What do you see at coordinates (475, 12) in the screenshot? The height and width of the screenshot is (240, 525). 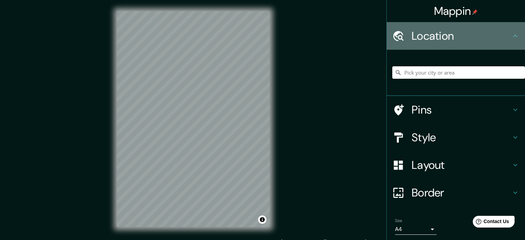 I see `img: pin-icon.png` at bounding box center [475, 12].